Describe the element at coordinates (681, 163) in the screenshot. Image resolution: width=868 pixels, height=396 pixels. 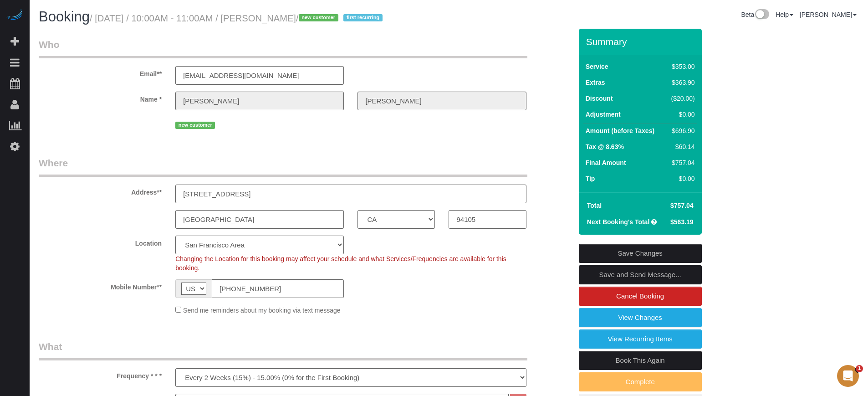
I see `div: $757.04` at that location.